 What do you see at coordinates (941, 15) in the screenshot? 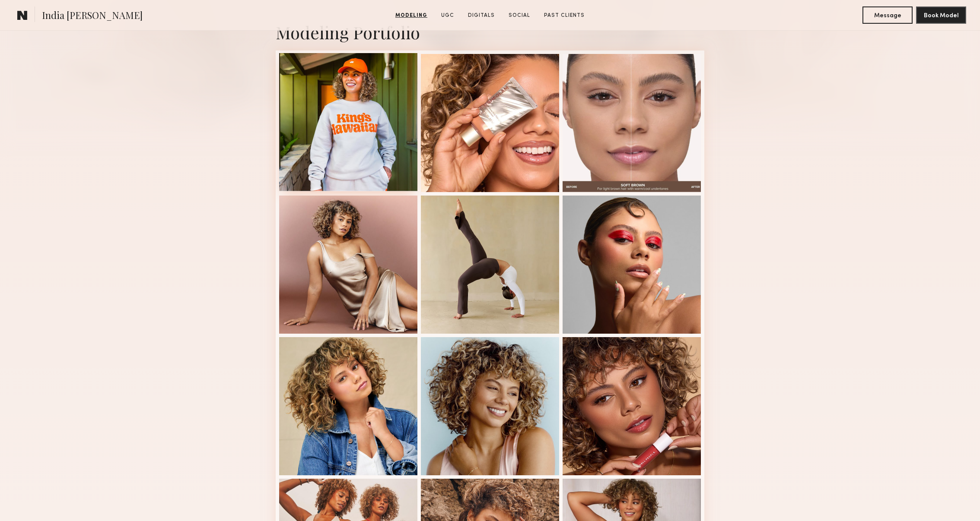
I see `button: Book Model` at bounding box center [941, 15].